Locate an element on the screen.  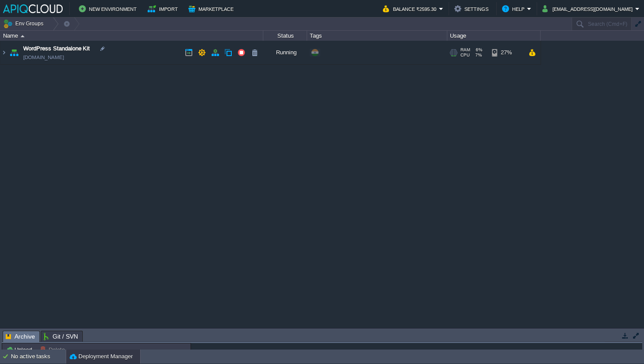
div: Name is located at coordinates (132, 35).